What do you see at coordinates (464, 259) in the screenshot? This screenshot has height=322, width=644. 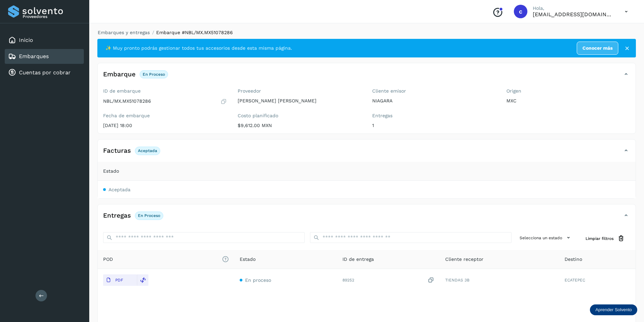 I see `span: Cliente receptor` at bounding box center [464, 259].